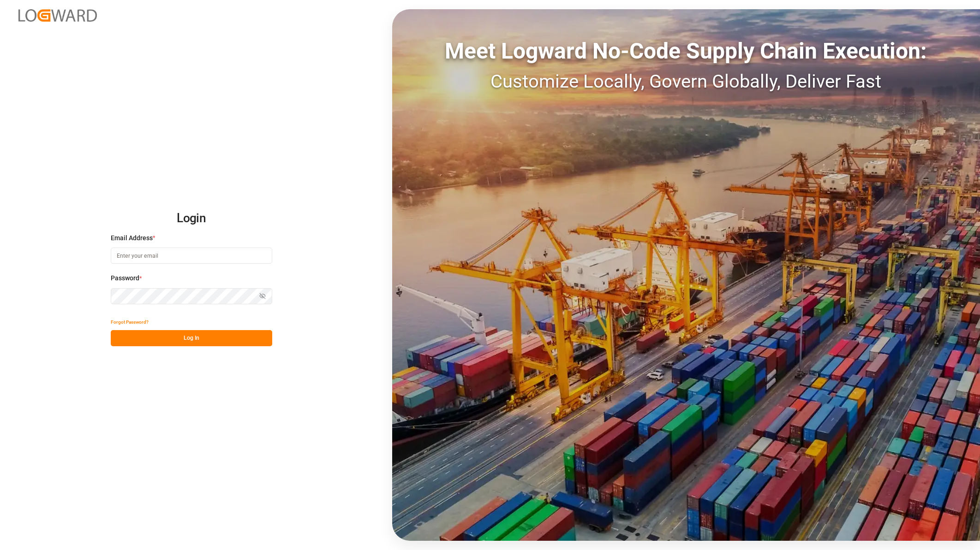 The image size is (980, 550). What do you see at coordinates (192, 256) in the screenshot?
I see `input: Enter your email` at bounding box center [192, 256].